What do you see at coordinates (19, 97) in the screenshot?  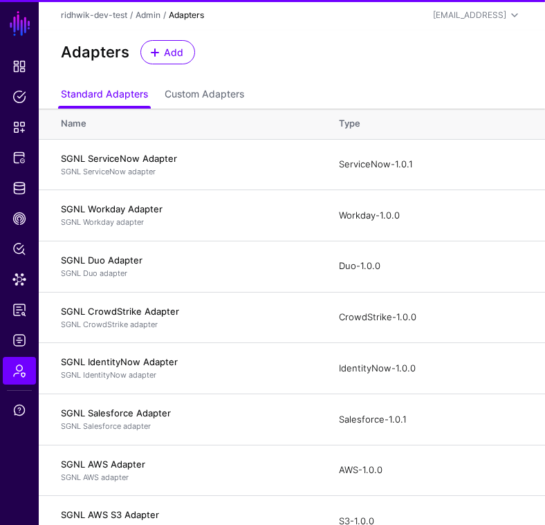 I see `a: Policies` at bounding box center [19, 97].